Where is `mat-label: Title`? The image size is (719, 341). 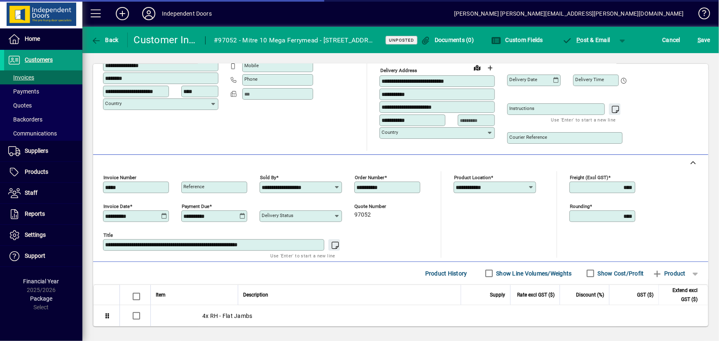 mat-label: Title is located at coordinates (108, 235).